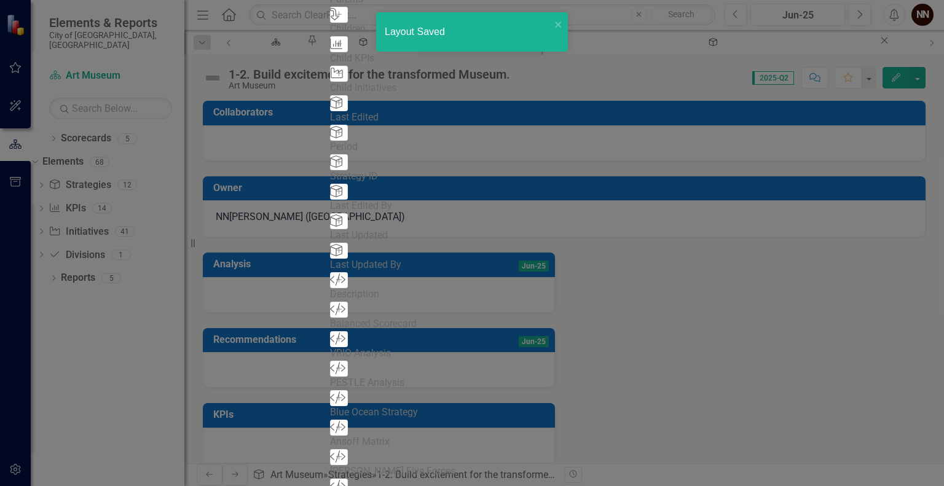 Image resolution: width=944 pixels, height=486 pixels. Describe the element at coordinates (559, 24) in the screenshot. I see `button: close` at that location.